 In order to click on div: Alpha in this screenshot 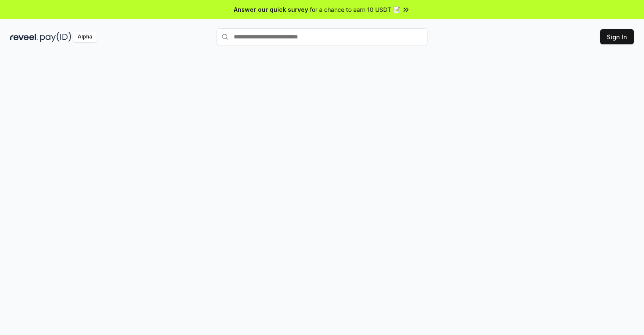, I will do `click(85, 37)`.